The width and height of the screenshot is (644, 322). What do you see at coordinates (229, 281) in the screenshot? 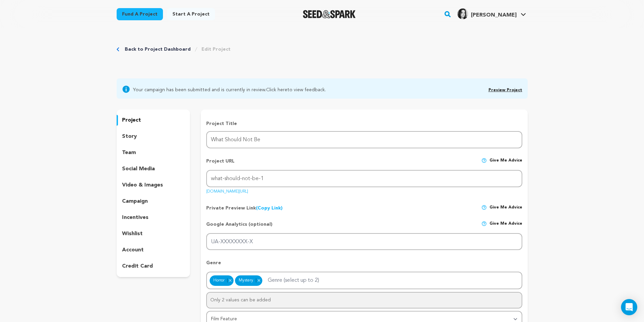
I see `button: Remove item: 14` at bounding box center [229, 281].